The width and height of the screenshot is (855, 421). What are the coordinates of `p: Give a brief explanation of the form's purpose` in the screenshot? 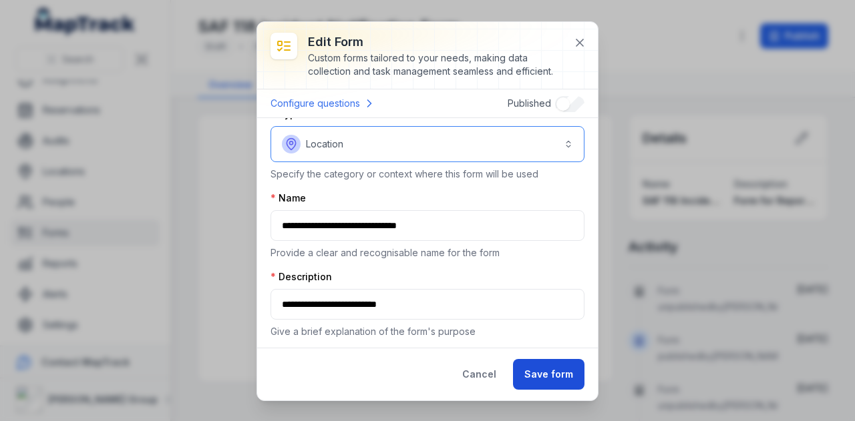 It's located at (427, 332).